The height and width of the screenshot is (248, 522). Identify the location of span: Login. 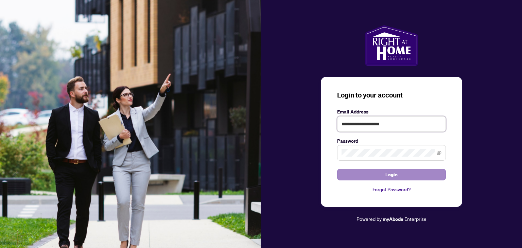
(391, 175).